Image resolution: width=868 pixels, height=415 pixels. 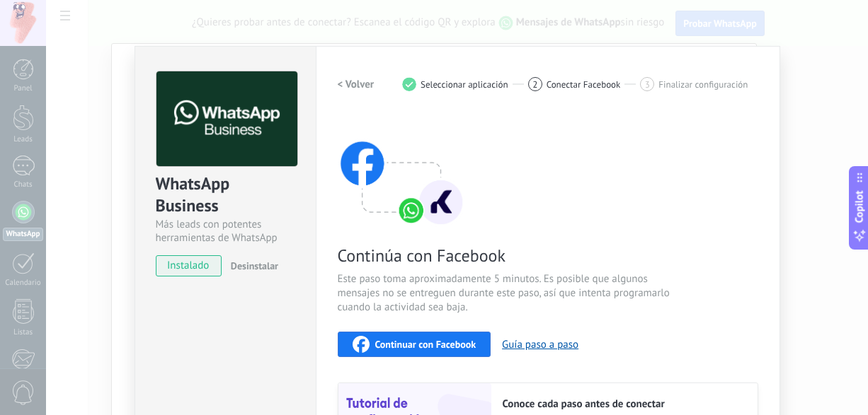 What do you see at coordinates (254, 266) in the screenshot?
I see `span: Desinstalar` at bounding box center [254, 266].